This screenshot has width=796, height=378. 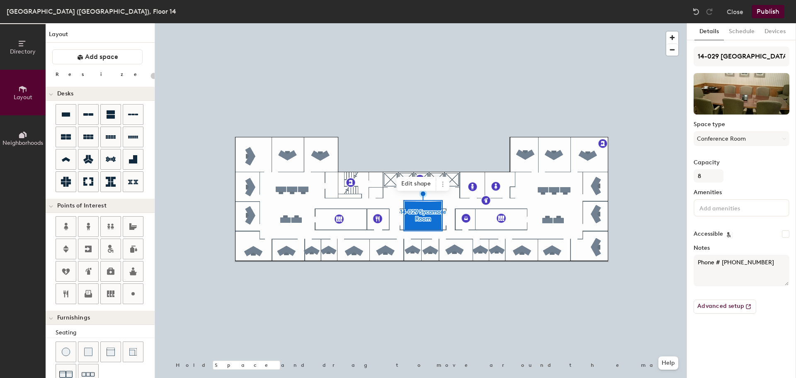 What do you see at coordinates (741, 138) in the screenshot?
I see `button: Conference Room` at bounding box center [741, 138].